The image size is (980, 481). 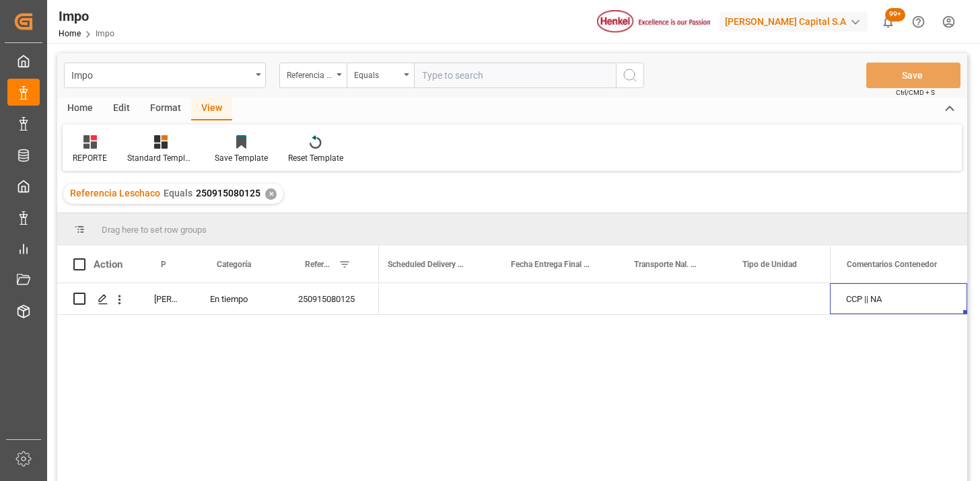 I want to click on button: search button, so click(x=630, y=76).